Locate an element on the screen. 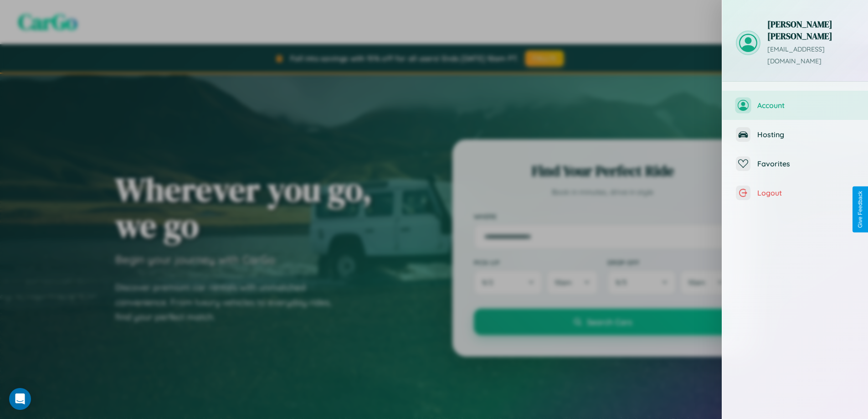 Image resolution: width=868 pixels, height=419 pixels. span: Account is located at coordinates (806, 105).